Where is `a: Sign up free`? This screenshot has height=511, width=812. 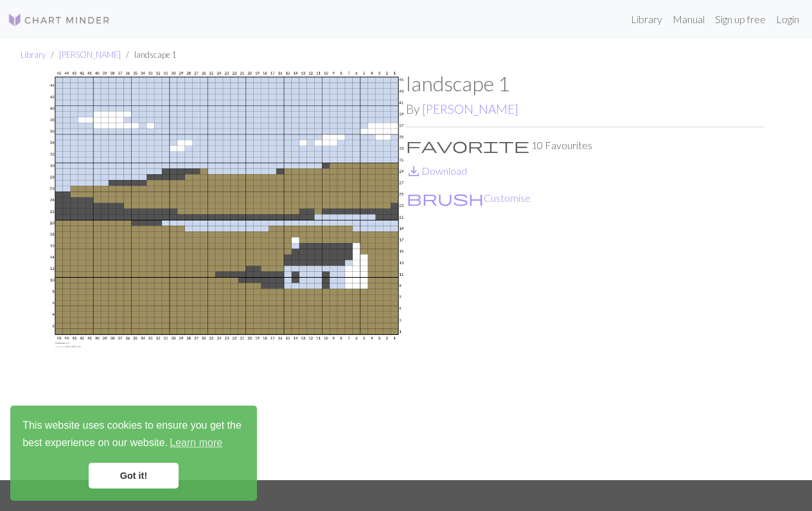 a: Sign up free is located at coordinates (740, 20).